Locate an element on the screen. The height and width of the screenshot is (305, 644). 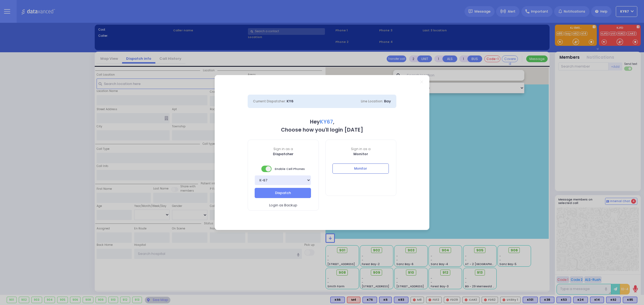
span: Enable Cell Phones is located at coordinates (283, 169).